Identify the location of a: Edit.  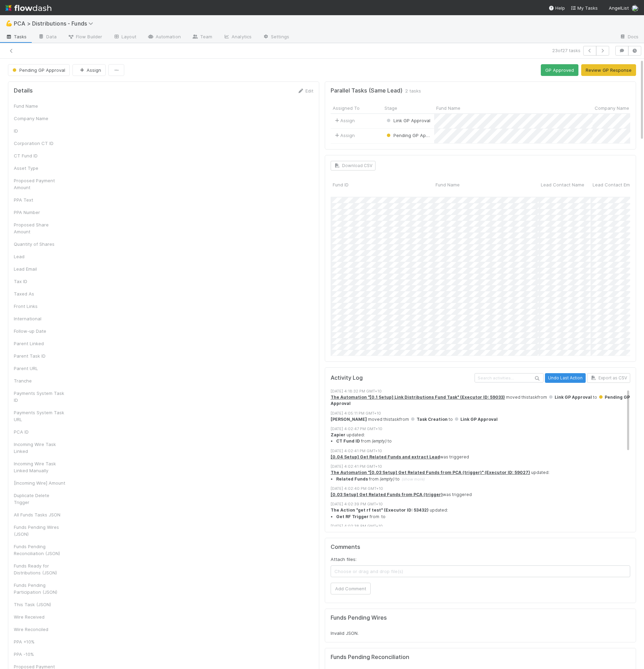
(305, 91).